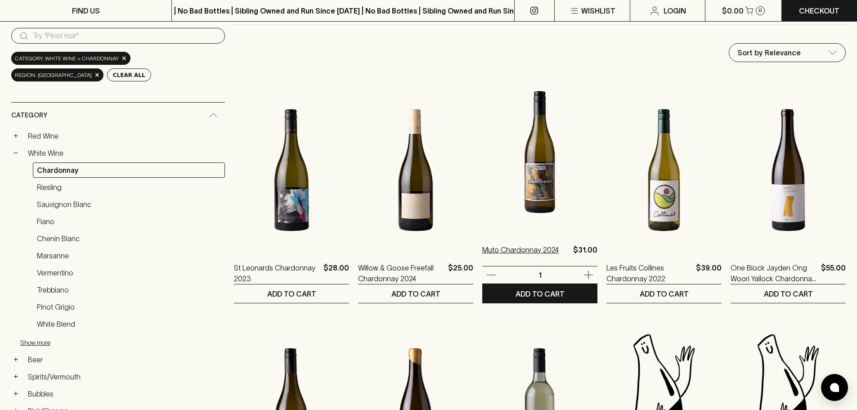 The image size is (857, 410). I want to click on input: Try “Pinot noir”, so click(125, 36).